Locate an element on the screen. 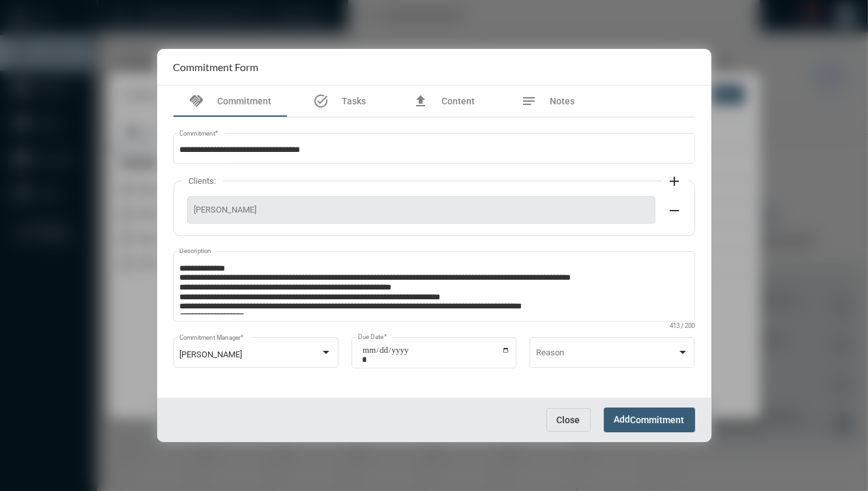 The width and height of the screenshot is (868, 491). mat-icon: notes is located at coordinates (529, 101).